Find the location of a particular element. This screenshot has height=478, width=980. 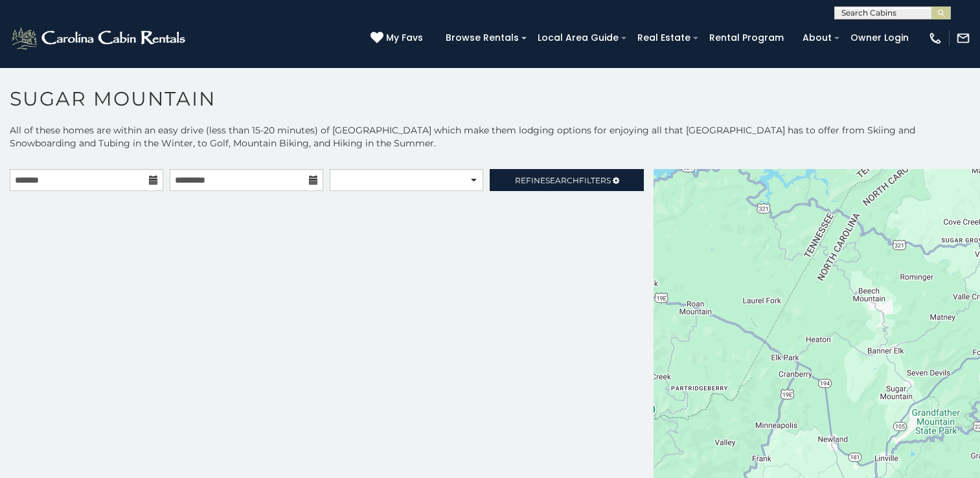

span: Refine Filters is located at coordinates (563, 180).